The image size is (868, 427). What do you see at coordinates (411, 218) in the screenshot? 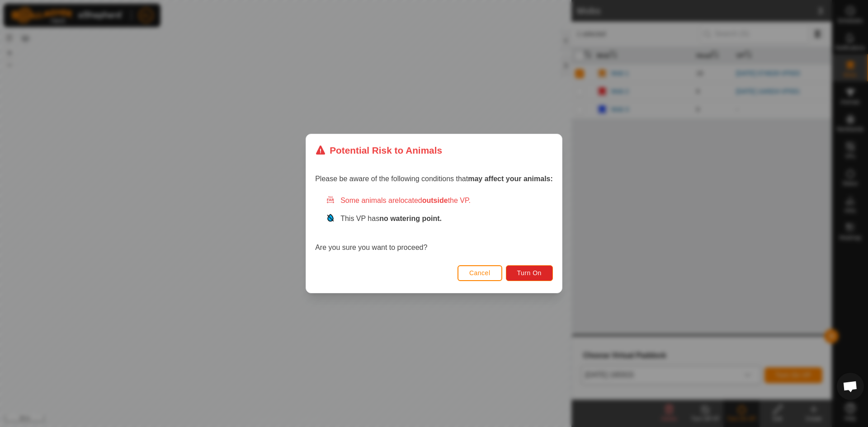
I see `strong: no watering point.` at bounding box center [411, 218].